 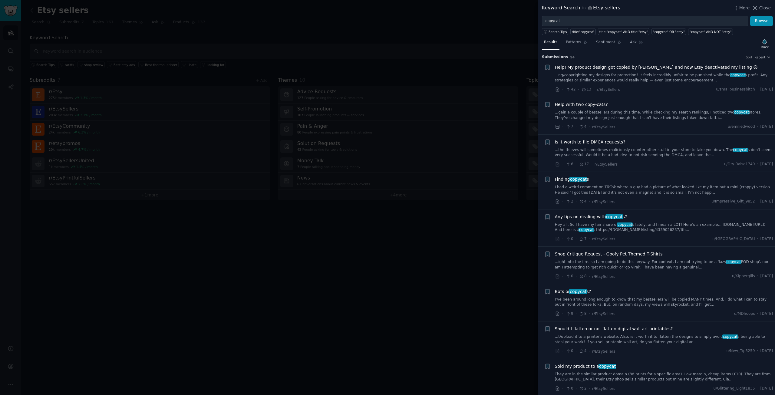 What do you see at coordinates (586, 366) in the screenshot?
I see `a: Sold my product to acopycat` at bounding box center [586, 366].